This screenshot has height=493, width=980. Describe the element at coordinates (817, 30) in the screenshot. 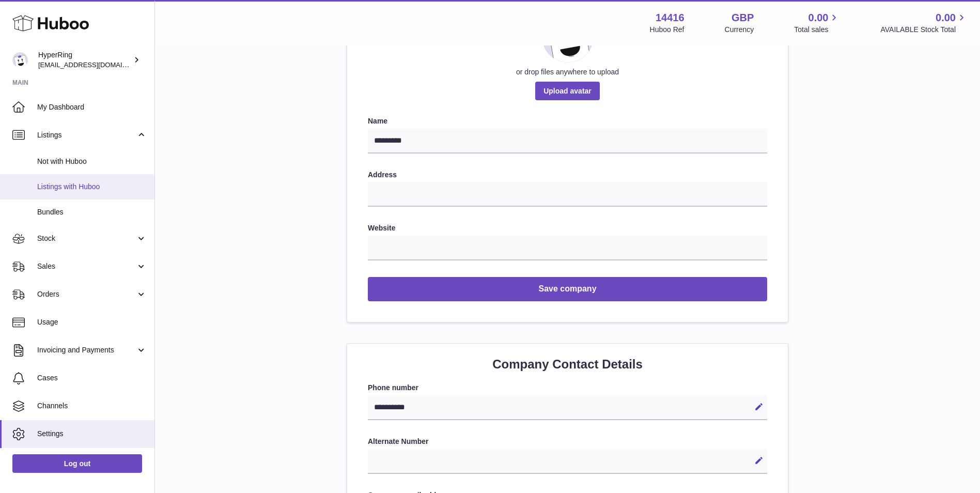

I see `span: Total sales` at that location.